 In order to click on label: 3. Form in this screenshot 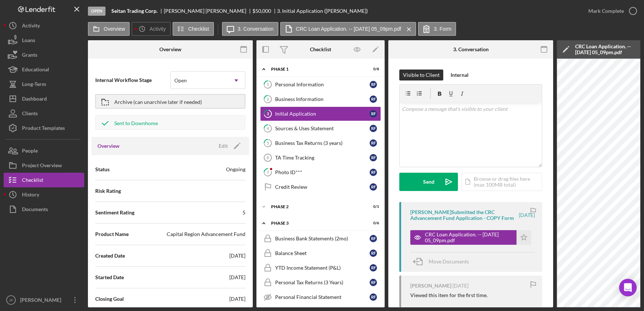, I will do `click(443, 29)`.